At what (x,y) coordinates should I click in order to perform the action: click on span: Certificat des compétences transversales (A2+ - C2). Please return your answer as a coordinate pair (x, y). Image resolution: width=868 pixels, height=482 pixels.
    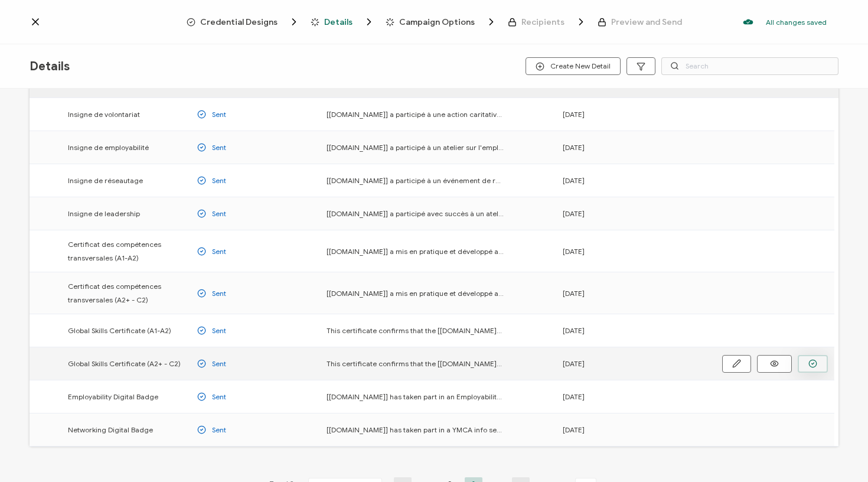
    Looking at the image, I should click on (126, 293).